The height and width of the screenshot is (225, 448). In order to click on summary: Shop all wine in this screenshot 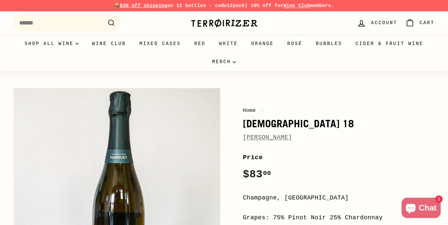, I will do `click(51, 44)`.